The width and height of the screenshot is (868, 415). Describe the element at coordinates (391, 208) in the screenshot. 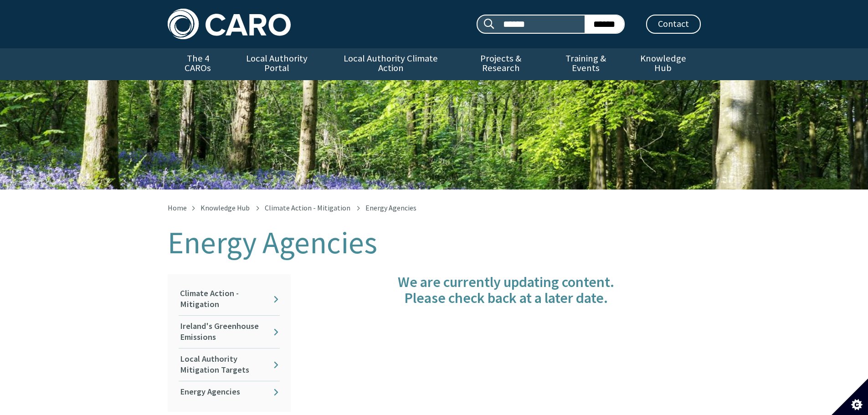

I see `span: Energy Agencies` at that location.